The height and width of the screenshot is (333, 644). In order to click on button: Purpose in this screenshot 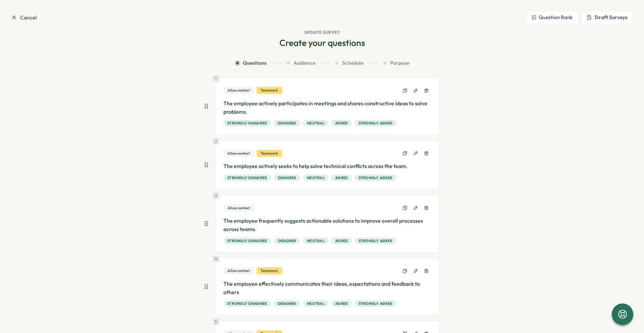, I will do `click(395, 63)`.